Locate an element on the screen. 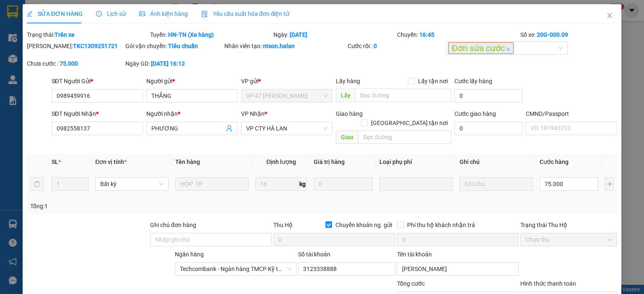 This screenshot has height=294, width=644. label: Ghi chú đơn hàng is located at coordinates (173, 225).